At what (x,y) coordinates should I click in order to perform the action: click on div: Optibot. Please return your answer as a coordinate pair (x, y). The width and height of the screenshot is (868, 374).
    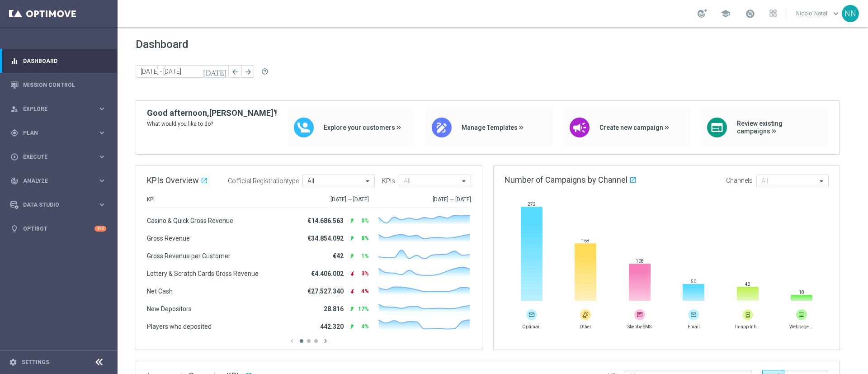
    Looking at the image, I should click on (58, 228).